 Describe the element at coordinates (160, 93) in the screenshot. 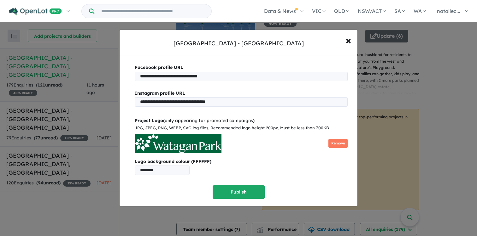

I see `b: Instagram profile URL` at that location.